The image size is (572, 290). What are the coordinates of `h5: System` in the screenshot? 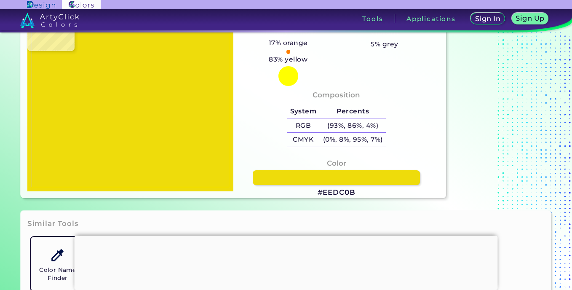 It's located at (303, 111).